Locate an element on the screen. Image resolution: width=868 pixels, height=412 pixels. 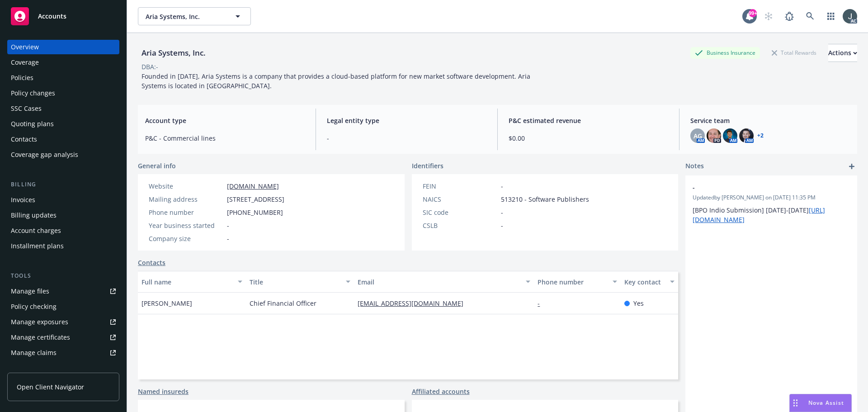
span: Yes is located at coordinates (638, 303).